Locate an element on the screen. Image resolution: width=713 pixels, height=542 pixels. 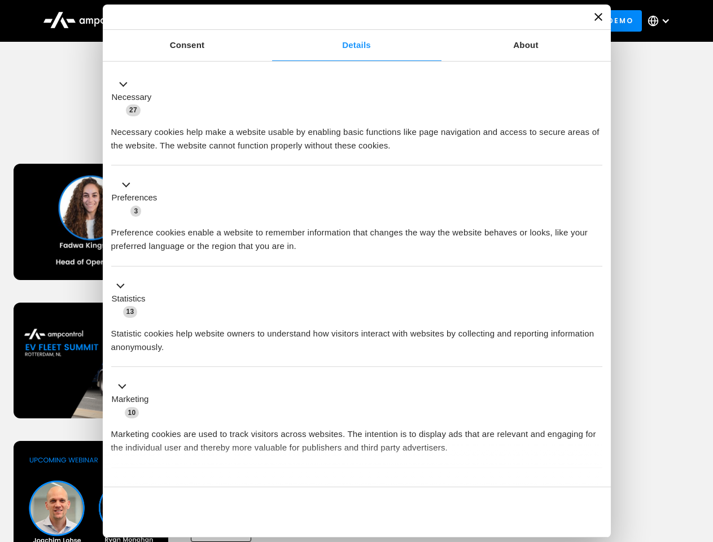
label: Statistics is located at coordinates (129, 299).